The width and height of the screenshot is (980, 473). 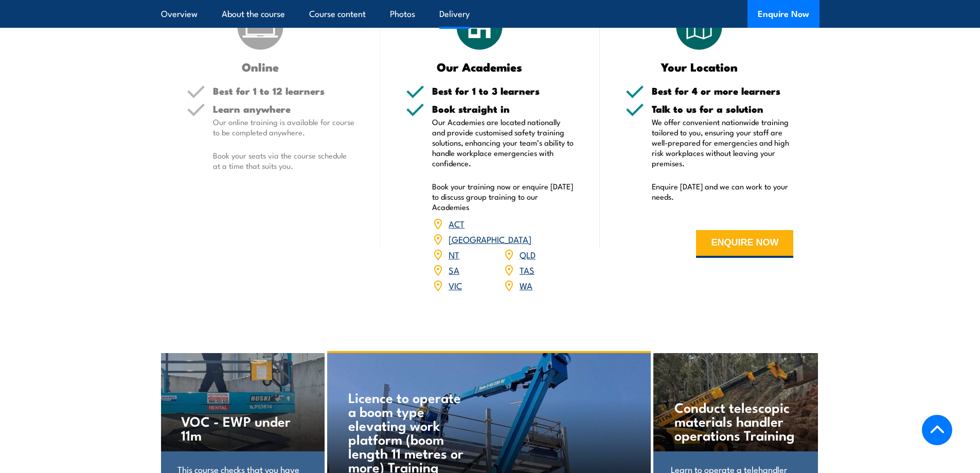 I want to click on h5: Best for 4 or more learners, so click(x=723, y=91).